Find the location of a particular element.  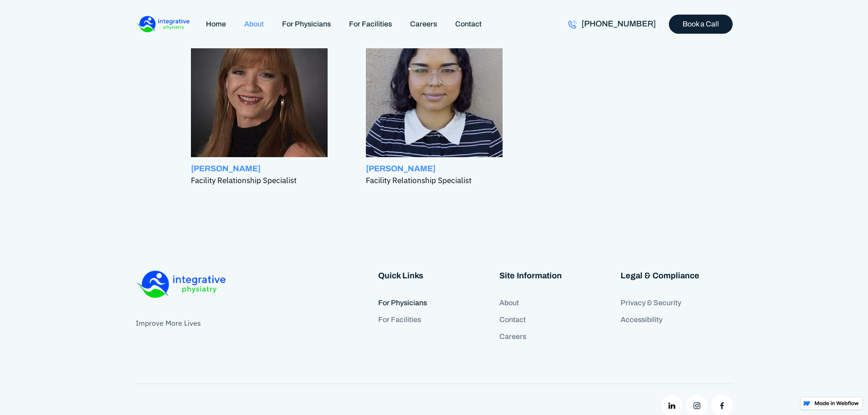

a: Book a Call is located at coordinates (701, 24).